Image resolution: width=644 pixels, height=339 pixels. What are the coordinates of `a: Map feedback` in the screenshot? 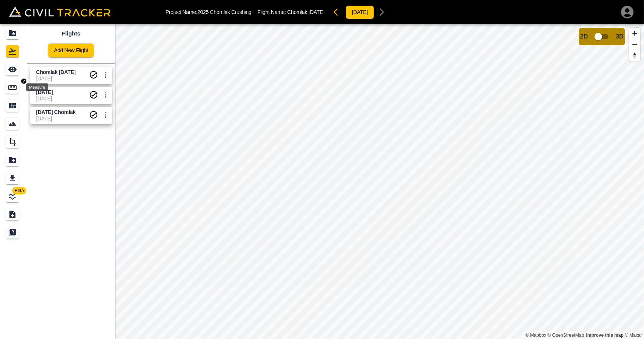 It's located at (605, 335).